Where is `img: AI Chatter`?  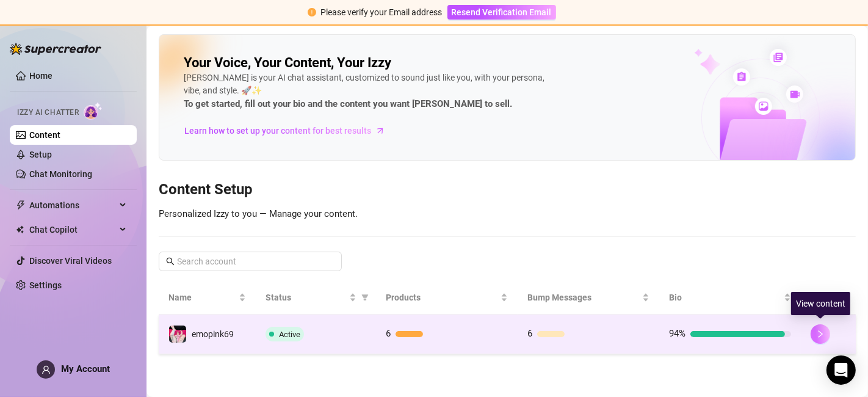 img: AI Chatter is located at coordinates (93, 111).